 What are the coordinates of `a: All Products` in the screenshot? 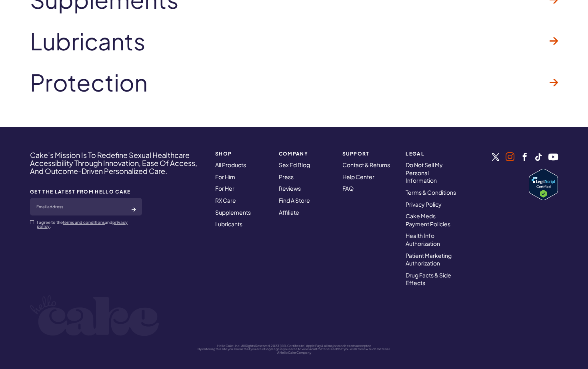 It's located at (230, 165).